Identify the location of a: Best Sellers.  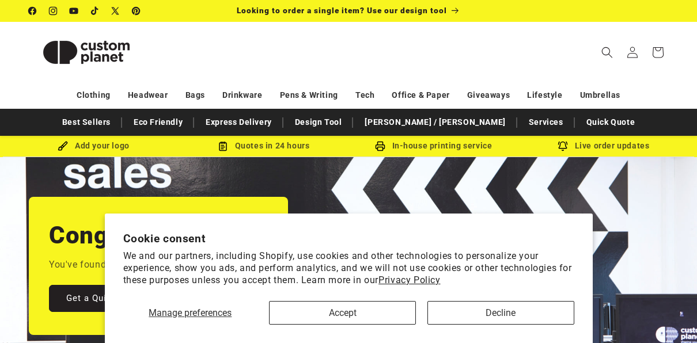
(86, 122).